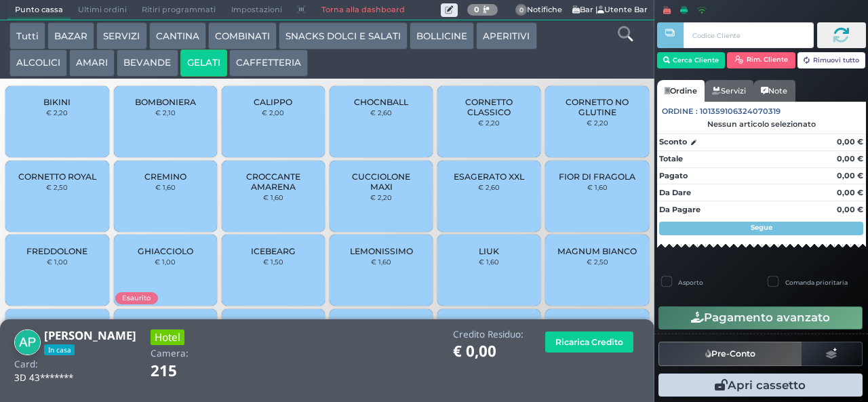 Image resolution: width=868 pixels, height=402 pixels. What do you see at coordinates (760, 318) in the screenshot?
I see `button: Pagamento avanzato` at bounding box center [760, 318].